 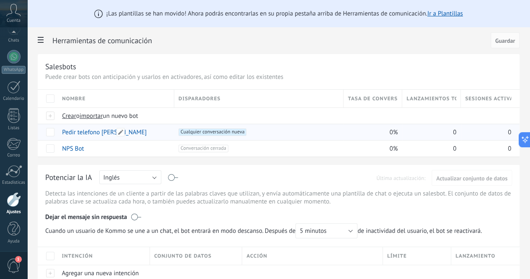 What do you see at coordinates (183, 256) in the screenshot?
I see `span: Conjunto de datos` at bounding box center [183, 256].